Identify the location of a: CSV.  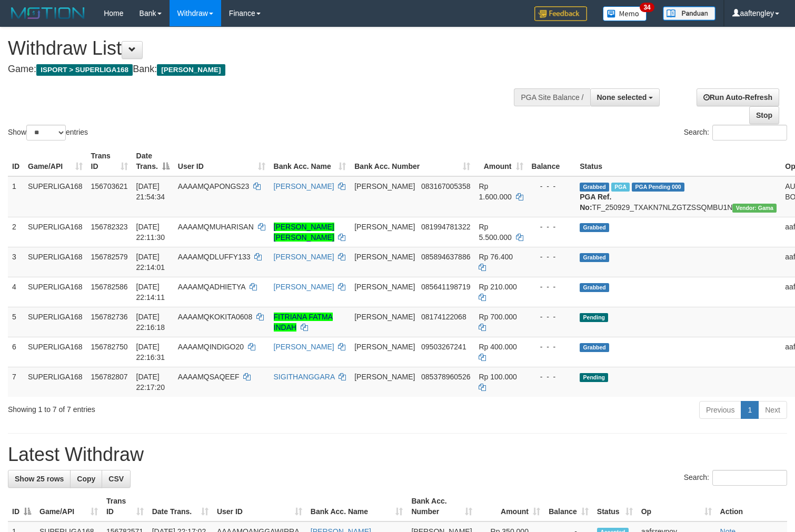
(116, 479).